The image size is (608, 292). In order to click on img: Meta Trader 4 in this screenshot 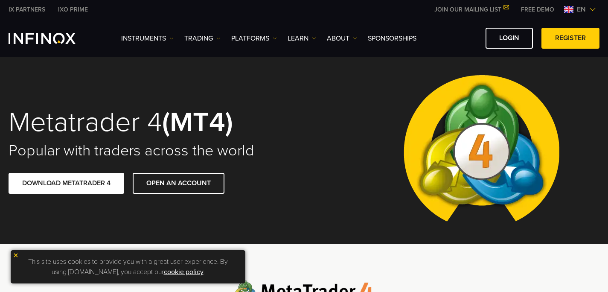, I will do `click(481, 151)`.